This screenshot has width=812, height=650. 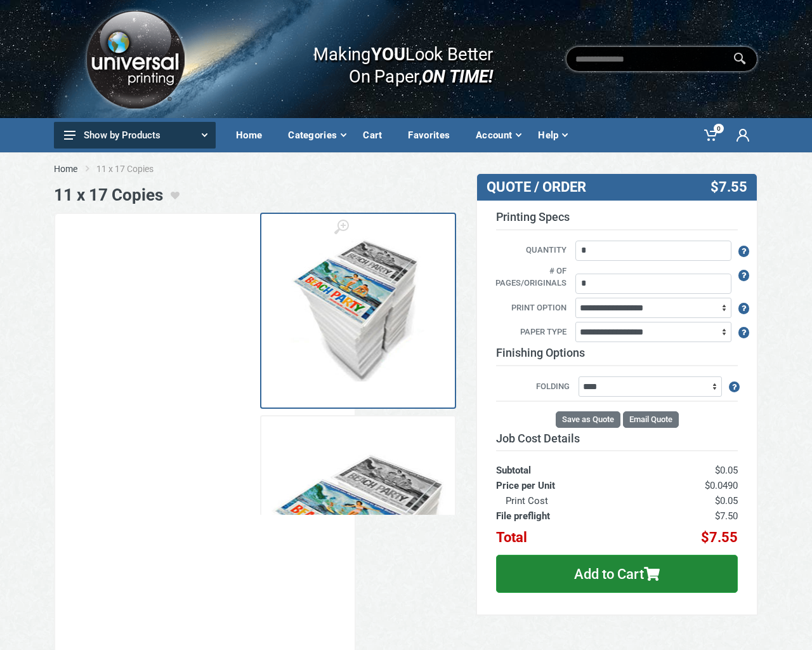 I want to click on th: Subtotal, so click(x=571, y=464).